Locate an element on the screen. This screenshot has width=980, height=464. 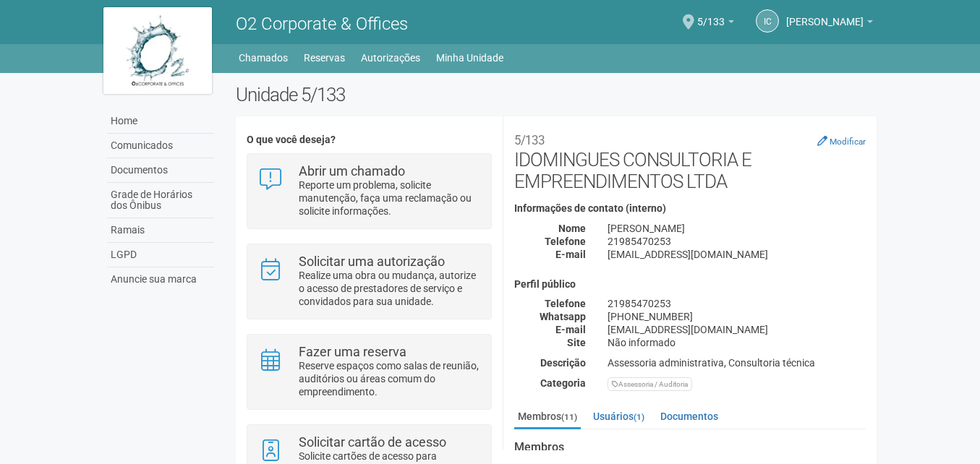
strong: Site is located at coordinates (576, 342).